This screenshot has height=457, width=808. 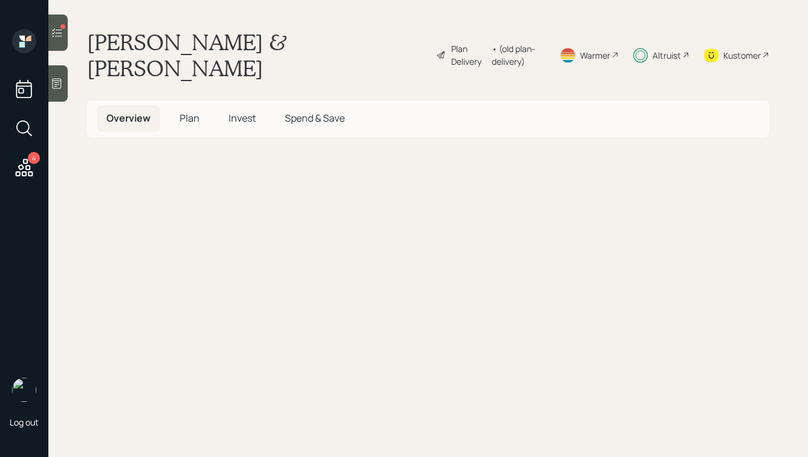 I want to click on span: Invest, so click(x=242, y=118).